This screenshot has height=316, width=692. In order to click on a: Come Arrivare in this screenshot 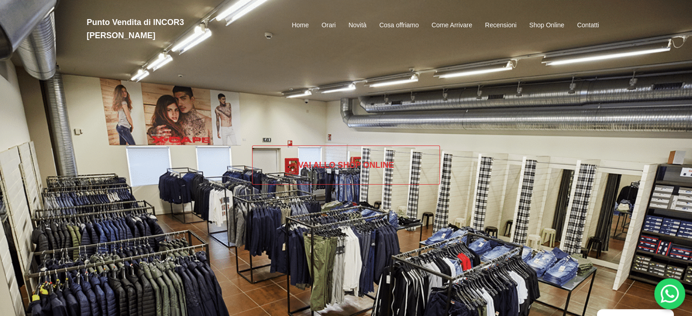, I will do `click(451, 25)`.